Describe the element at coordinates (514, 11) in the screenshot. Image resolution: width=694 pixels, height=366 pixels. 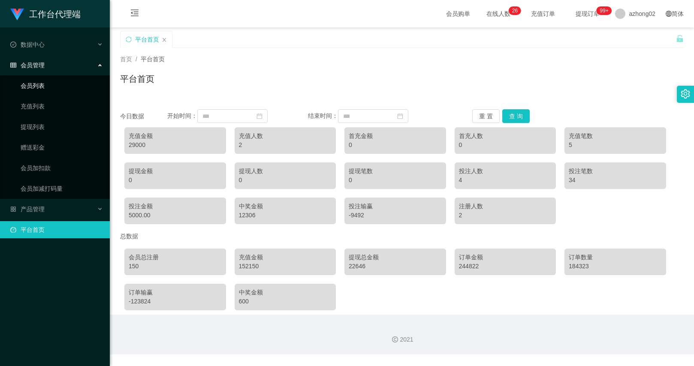
I see `sup: 26` at that location.